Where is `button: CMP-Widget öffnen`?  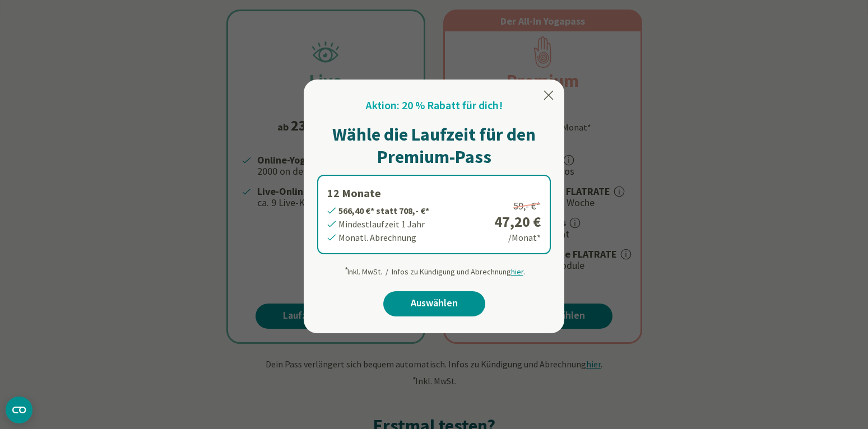 button: CMP-Widget öffnen is located at coordinates (19, 410).